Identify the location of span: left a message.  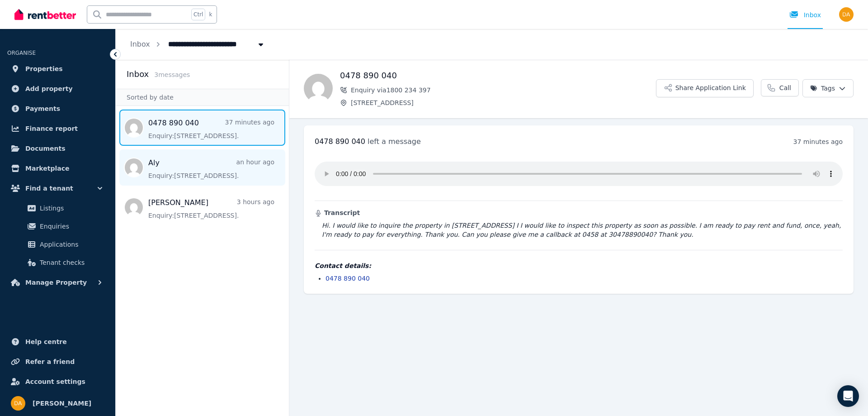
(394, 141).